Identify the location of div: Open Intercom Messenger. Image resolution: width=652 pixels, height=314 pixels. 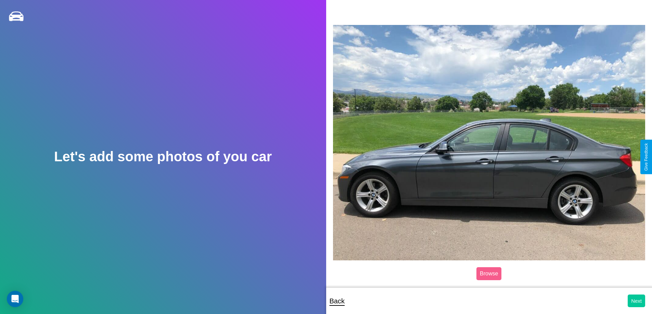
(15, 299).